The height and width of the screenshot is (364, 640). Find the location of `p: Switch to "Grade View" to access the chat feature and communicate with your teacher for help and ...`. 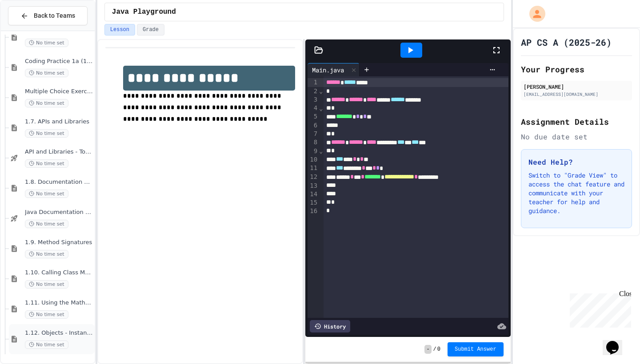

p: Switch to "Grade View" to access the chat feature and communicate with your teacher for help and ... is located at coordinates (576, 193).